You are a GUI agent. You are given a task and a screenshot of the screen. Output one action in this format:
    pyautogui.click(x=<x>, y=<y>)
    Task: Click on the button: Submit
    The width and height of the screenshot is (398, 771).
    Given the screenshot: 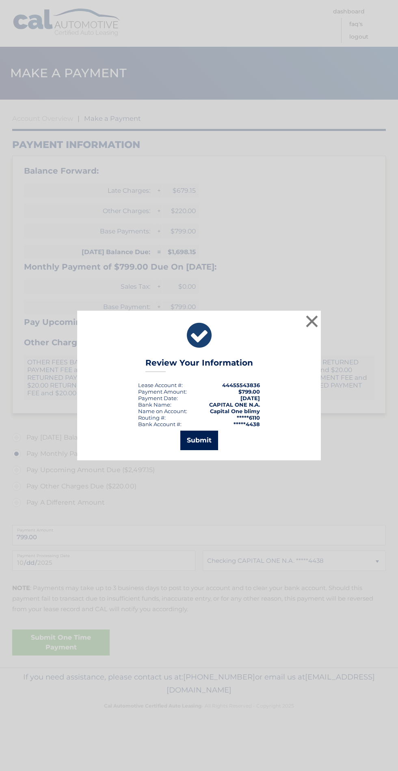 What is the action you would take?
    pyautogui.click(x=199, y=440)
    